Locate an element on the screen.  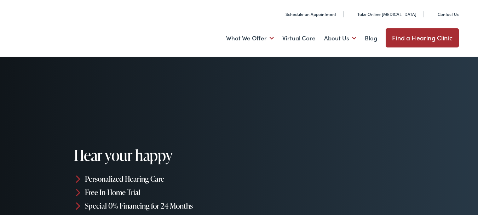
a: Blog is located at coordinates (371, 38).